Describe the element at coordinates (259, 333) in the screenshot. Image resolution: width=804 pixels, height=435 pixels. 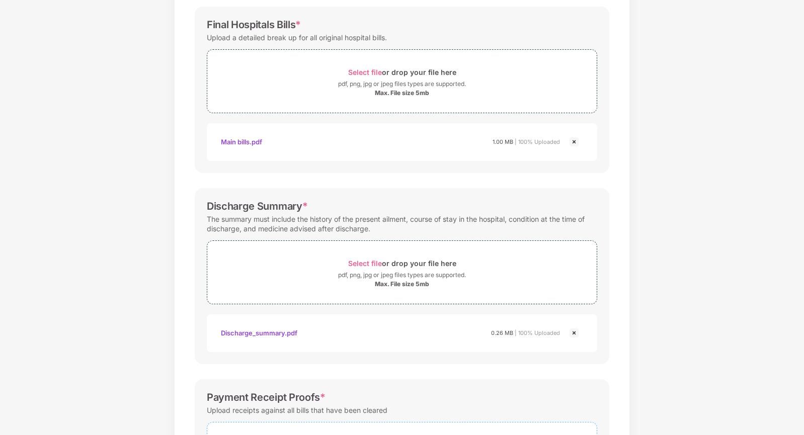
I see `div: Discharge_summary.pdf` at that location.